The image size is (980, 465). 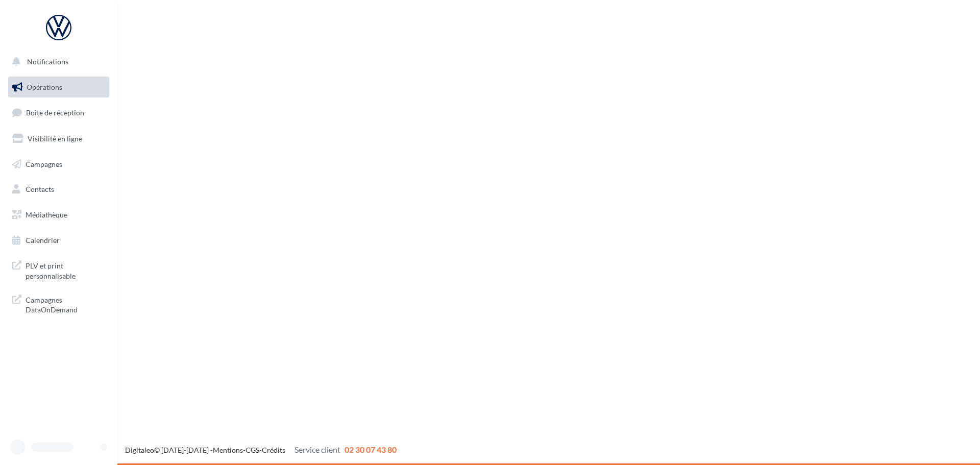 What do you see at coordinates (47, 61) in the screenshot?
I see `span: Notifications` at bounding box center [47, 61].